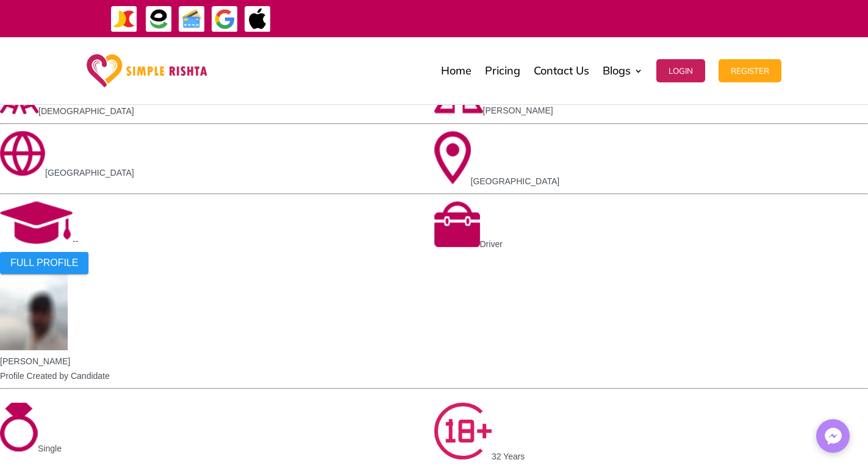  What do you see at coordinates (456, 71) in the screenshot?
I see `a: Home` at bounding box center [456, 71].